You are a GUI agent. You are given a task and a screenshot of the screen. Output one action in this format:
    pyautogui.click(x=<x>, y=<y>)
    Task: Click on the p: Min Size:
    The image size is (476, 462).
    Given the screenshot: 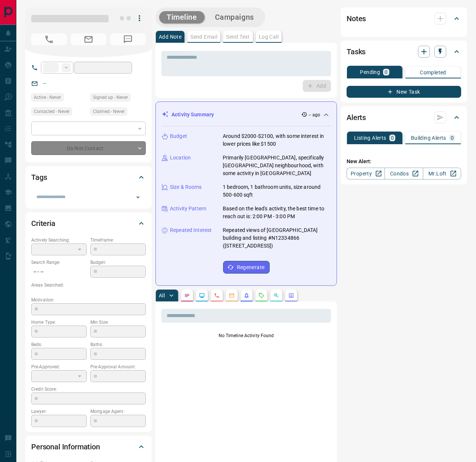 What is the action you would take?
    pyautogui.click(x=118, y=322)
    